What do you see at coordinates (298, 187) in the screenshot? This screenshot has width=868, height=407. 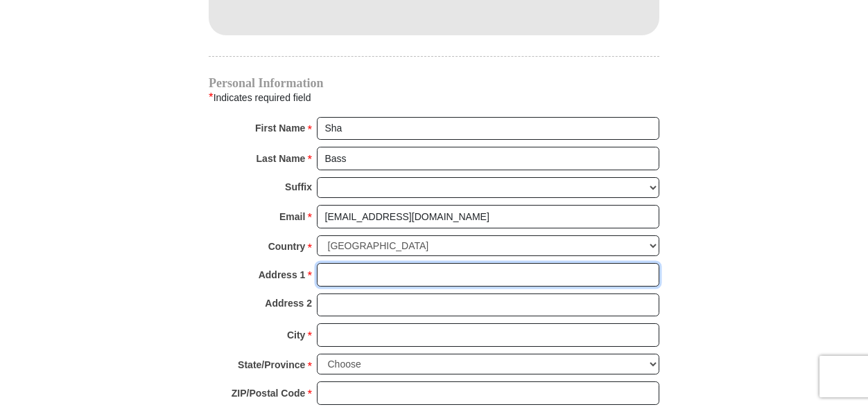 I see `strong: Suffix` at bounding box center [298, 187].